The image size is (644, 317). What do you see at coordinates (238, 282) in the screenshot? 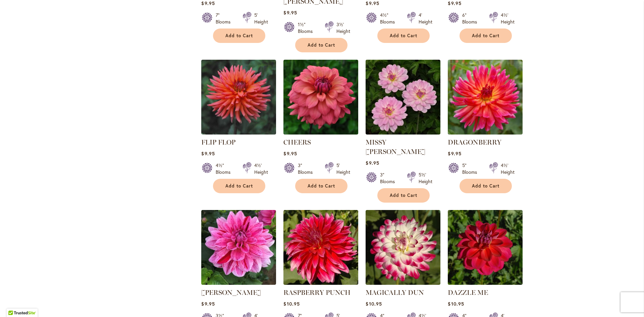
I see `a: CHA CHING` at bounding box center [238, 282].